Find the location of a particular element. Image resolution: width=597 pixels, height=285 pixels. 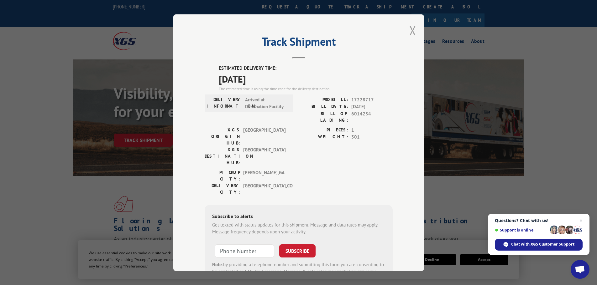

span: Support is online is located at coordinates (521, 230).